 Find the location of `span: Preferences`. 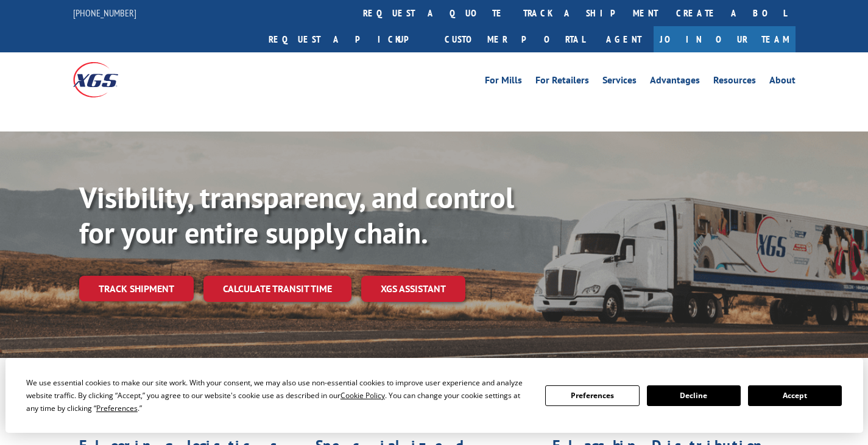

span: Preferences is located at coordinates (117, 408).